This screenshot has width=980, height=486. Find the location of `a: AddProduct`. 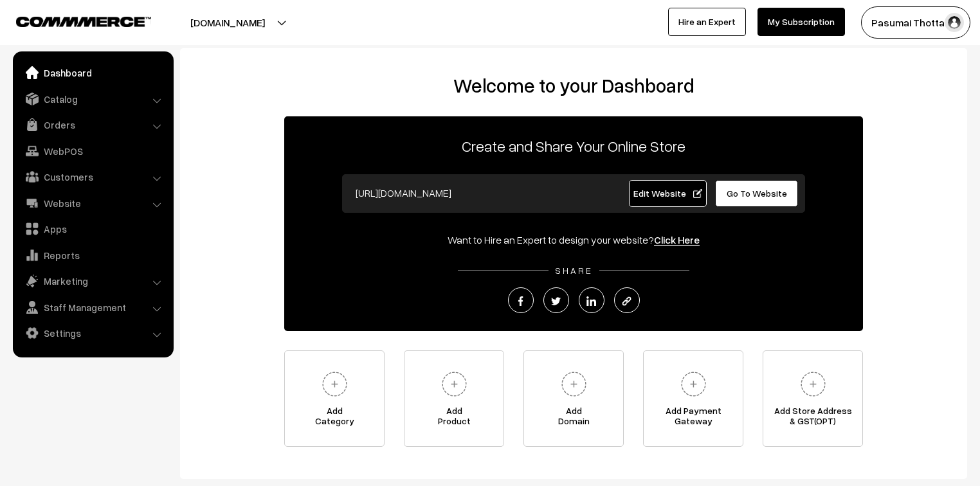

a: AddProduct is located at coordinates (454, 398).